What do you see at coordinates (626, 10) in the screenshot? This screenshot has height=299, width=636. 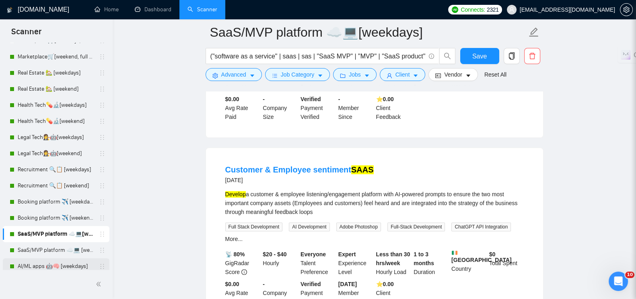 I see `button: setting` at bounding box center [626, 10].